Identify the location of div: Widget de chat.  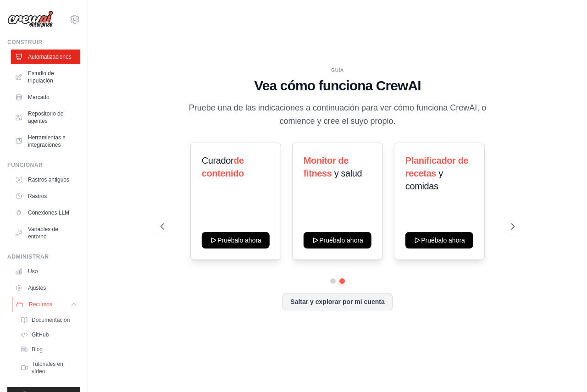
(564, 370).